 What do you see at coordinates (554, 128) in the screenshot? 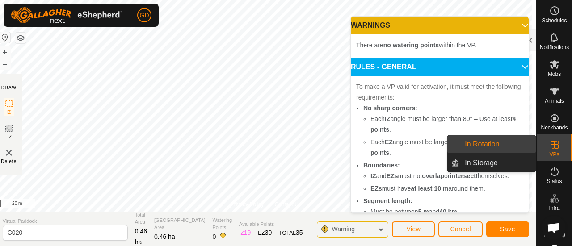
I see `span: Neckbands` at bounding box center [554, 128].